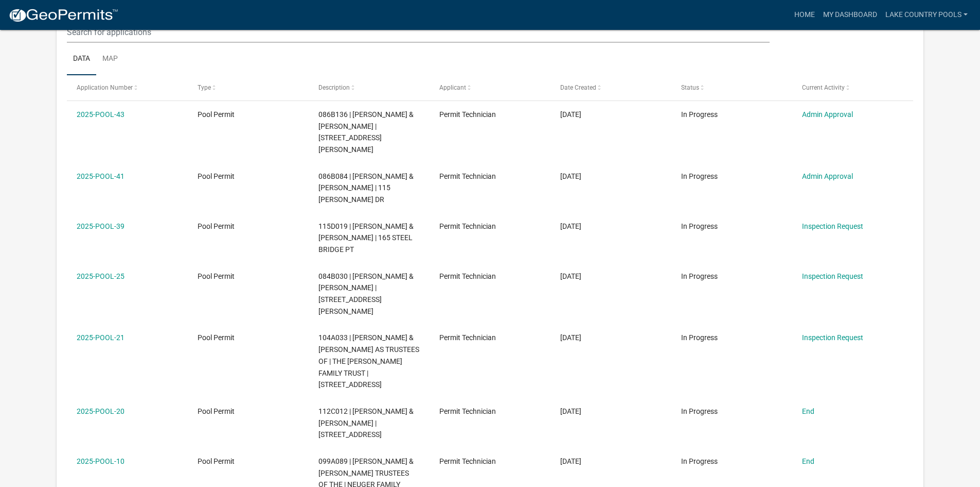 The image size is (980, 487). Describe the element at coordinates (571, 115) in the screenshot. I see `span: 09/08/2025` at that location.